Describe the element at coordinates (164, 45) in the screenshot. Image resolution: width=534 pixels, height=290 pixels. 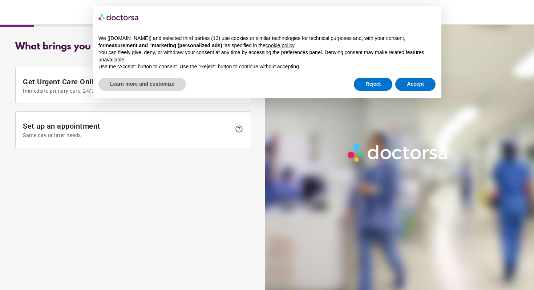
I see `strong: measurement and “marketing (personalized ads)”` at that location.